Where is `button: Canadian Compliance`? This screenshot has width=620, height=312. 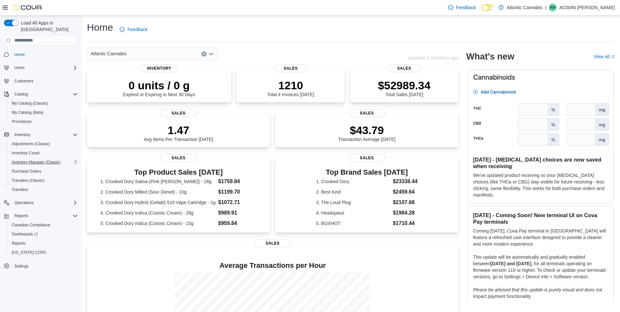
button: Canadian Compliance is located at coordinates (44, 225).